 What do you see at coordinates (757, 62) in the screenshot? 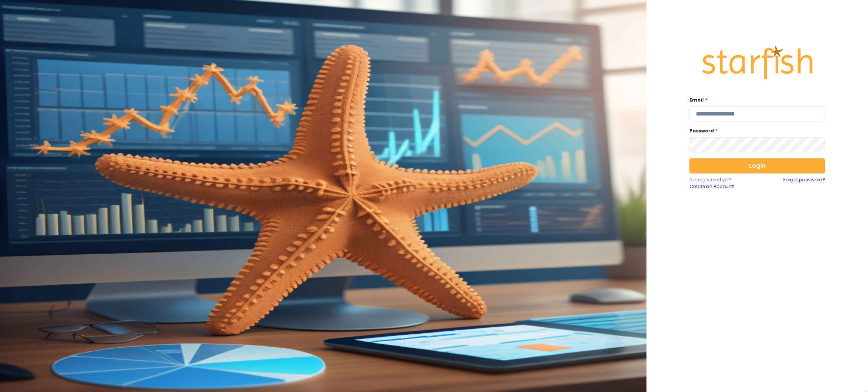
I see `img: Logo.42cb71d561138c82c4ab.png` at bounding box center [757, 62].